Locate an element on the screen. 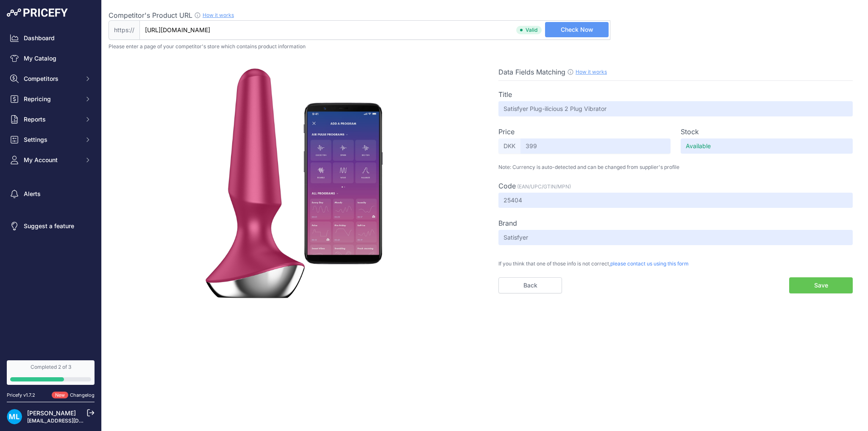 The image size is (868, 431). label: Stock is located at coordinates (690, 132).